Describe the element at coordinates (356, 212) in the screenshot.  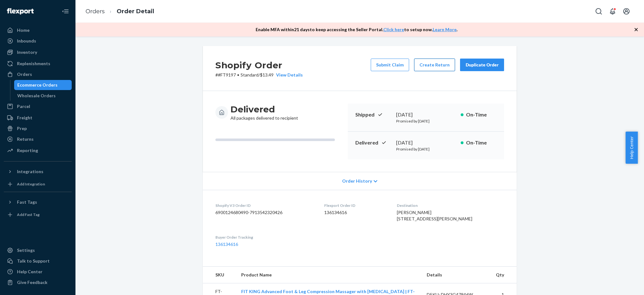
I see `dd: 136134616` at that location.